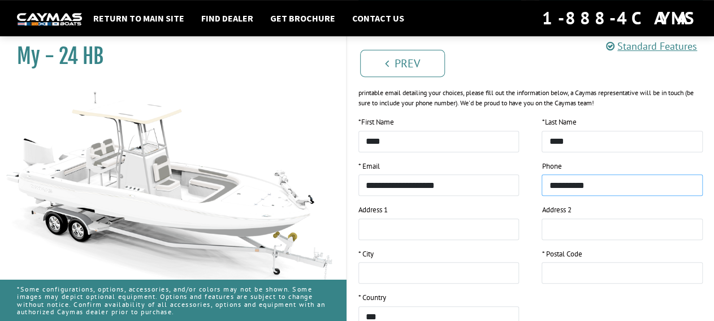  Describe the element at coordinates (227, 18) in the screenshot. I see `a: Find Dealer` at that location.